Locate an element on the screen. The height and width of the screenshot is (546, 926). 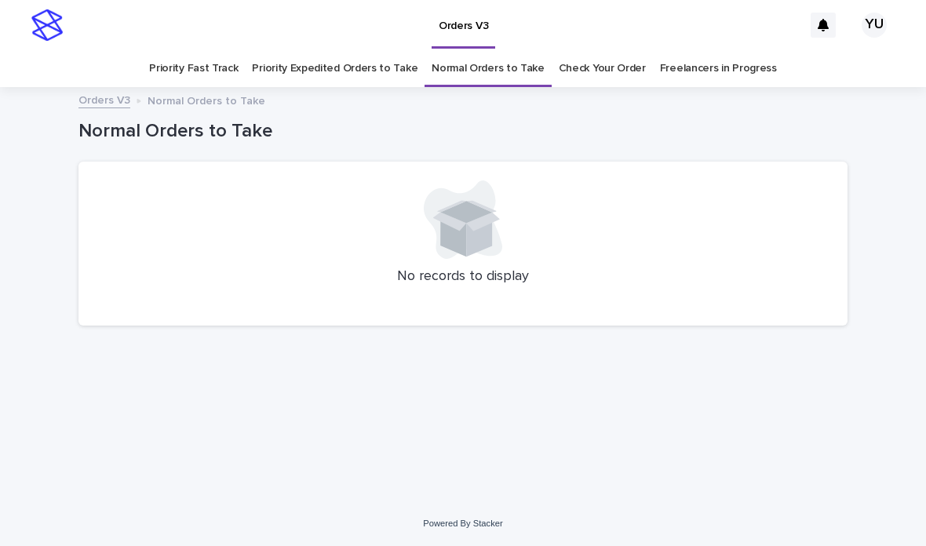
img: stacker-logo-s-only.png is located at coordinates (47, 25).